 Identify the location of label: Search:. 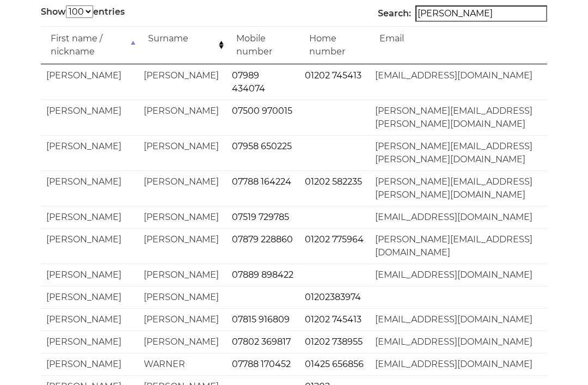
(462, 14).